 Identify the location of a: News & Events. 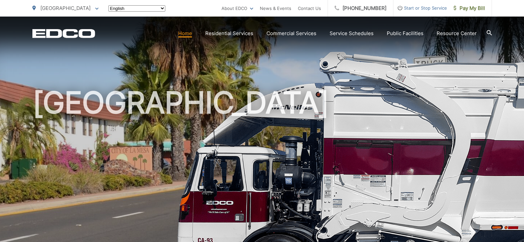
(275, 8).